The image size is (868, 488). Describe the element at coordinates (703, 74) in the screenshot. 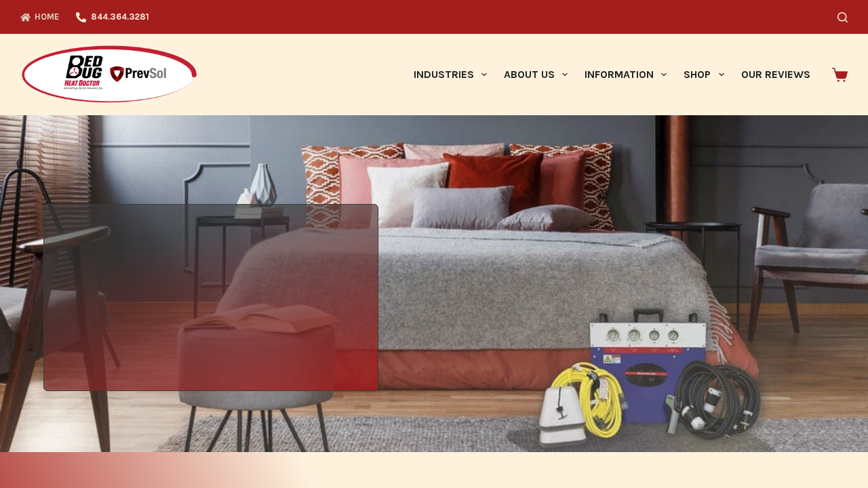

I see `a: Shop` at that location.